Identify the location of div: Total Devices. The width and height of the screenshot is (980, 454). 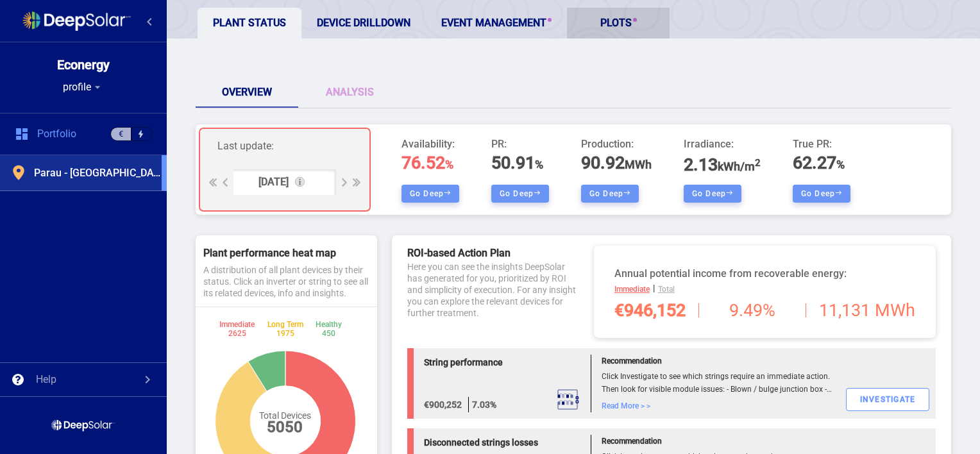
(285, 421).